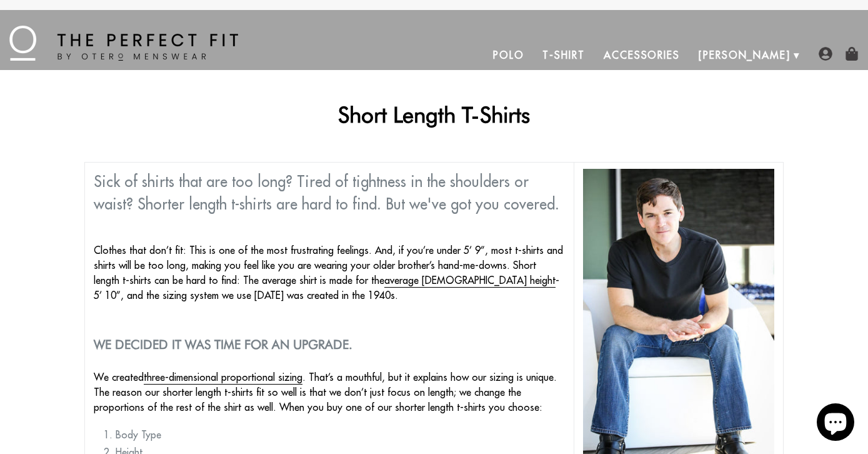  I want to click on h1: Short Length T-Shirts, so click(434, 114).